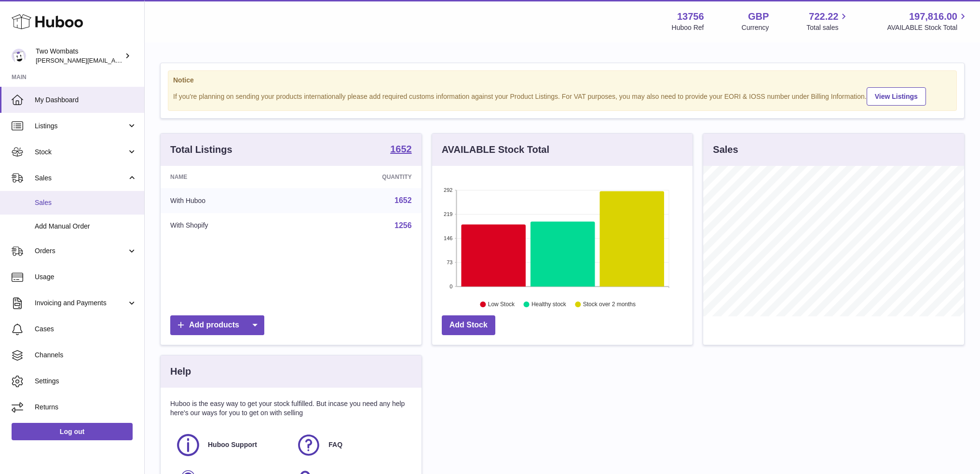 The height and width of the screenshot is (474, 980). What do you see at coordinates (448, 214) in the screenshot?
I see `text: 219` at bounding box center [448, 214].